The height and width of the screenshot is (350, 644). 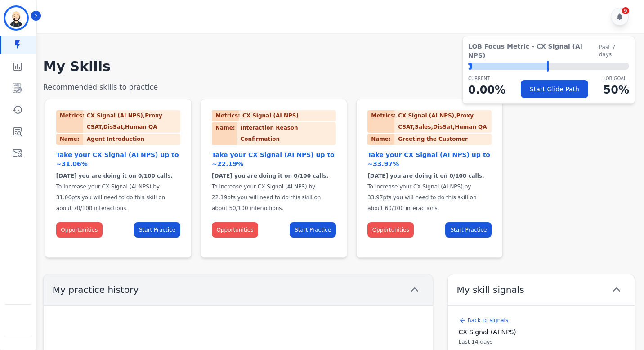 What do you see at coordinates (339, 66) in the screenshot?
I see `h1: My Skills` at bounding box center [339, 66].